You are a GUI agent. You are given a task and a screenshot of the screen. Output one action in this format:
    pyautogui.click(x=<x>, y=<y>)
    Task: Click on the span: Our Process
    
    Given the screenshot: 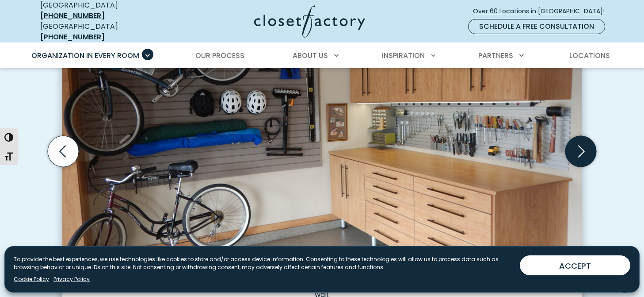 What is the action you would take?
    pyautogui.click(x=219, y=56)
    